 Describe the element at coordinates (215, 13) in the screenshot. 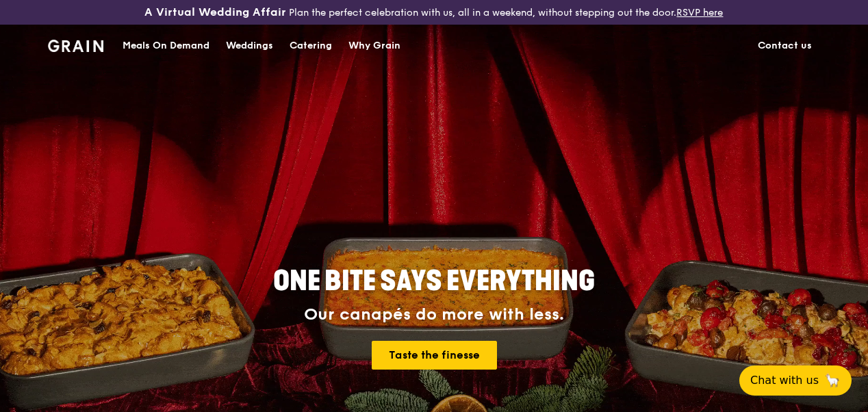

I see `h3: A Virtual Wedding Affair` at that location.